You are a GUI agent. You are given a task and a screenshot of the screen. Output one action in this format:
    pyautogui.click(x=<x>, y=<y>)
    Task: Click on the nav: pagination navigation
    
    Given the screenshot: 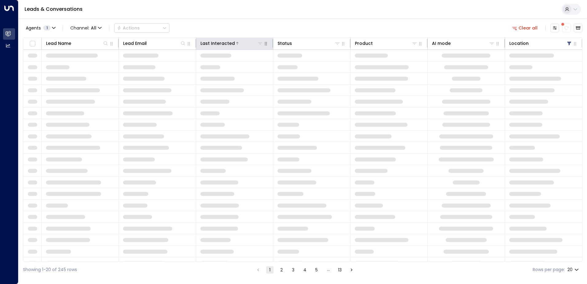 What is the action you would take?
    pyautogui.click(x=305, y=269)
    